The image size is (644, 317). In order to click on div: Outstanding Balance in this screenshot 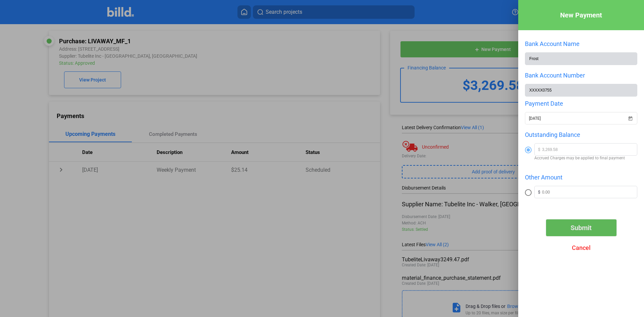, I will do `click(581, 135)`.